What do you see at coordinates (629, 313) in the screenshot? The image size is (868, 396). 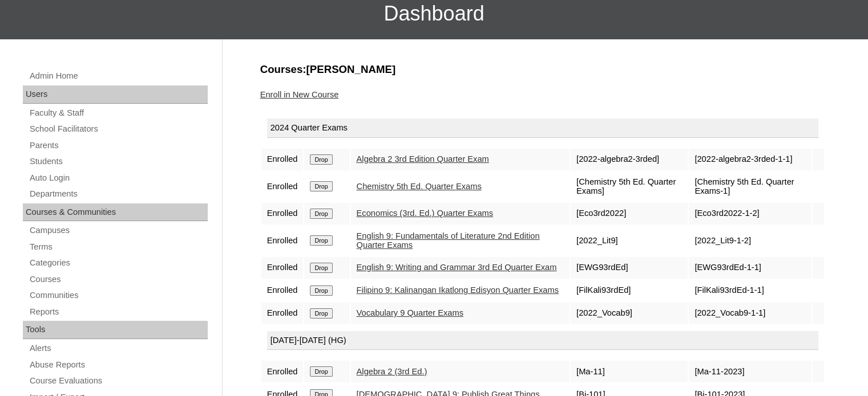 I see `td: [2022_Vocab9]` at bounding box center [629, 313].